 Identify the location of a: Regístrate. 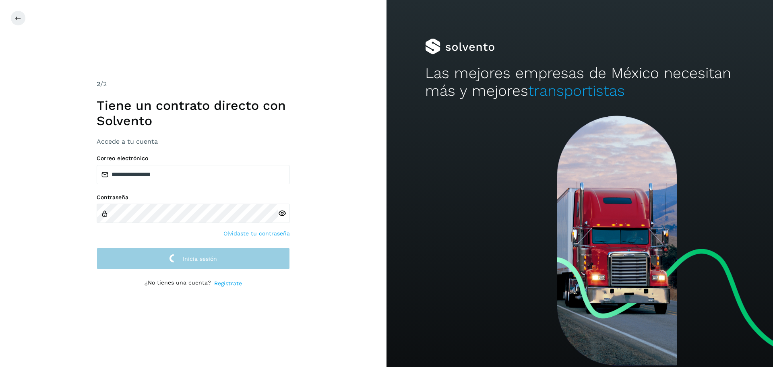
(228, 283).